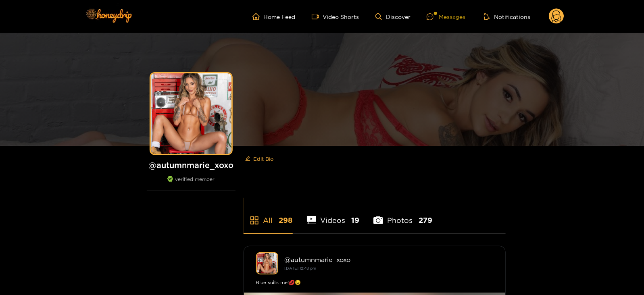 The height and width of the screenshot is (295, 644). I want to click on button: editEdit Bio, so click(259, 159).